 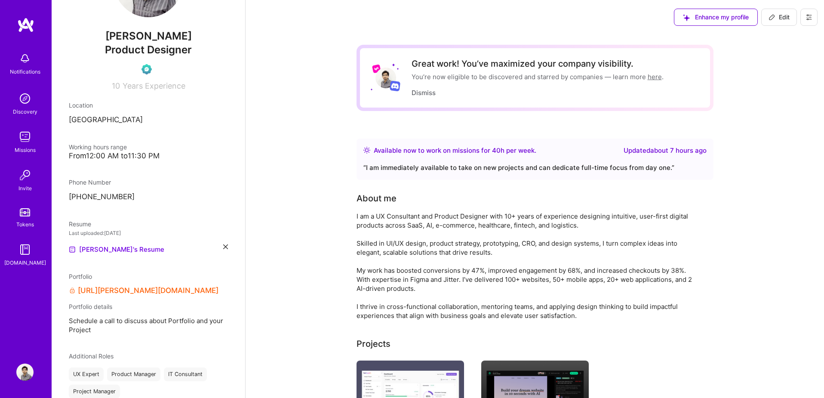 I want to click on img: Resume, so click(x=72, y=249).